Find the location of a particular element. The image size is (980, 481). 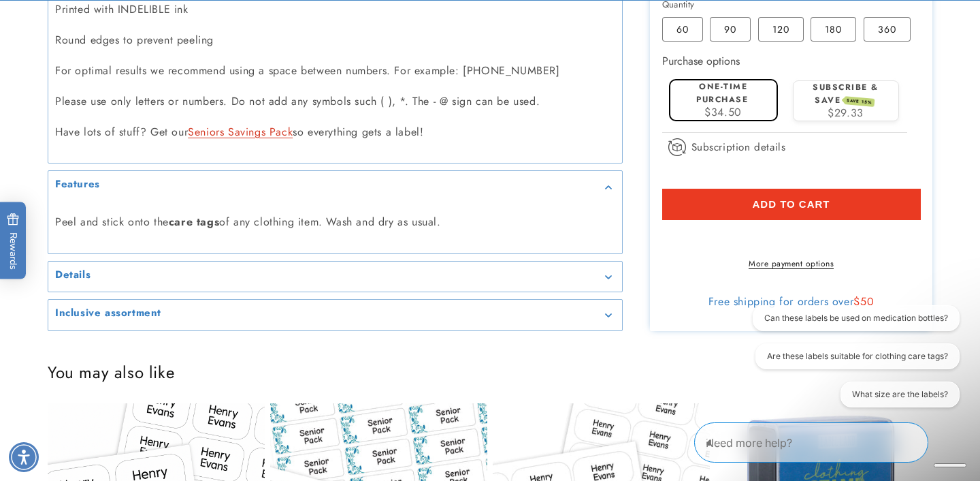

span: Subscription details is located at coordinates (738, 147).